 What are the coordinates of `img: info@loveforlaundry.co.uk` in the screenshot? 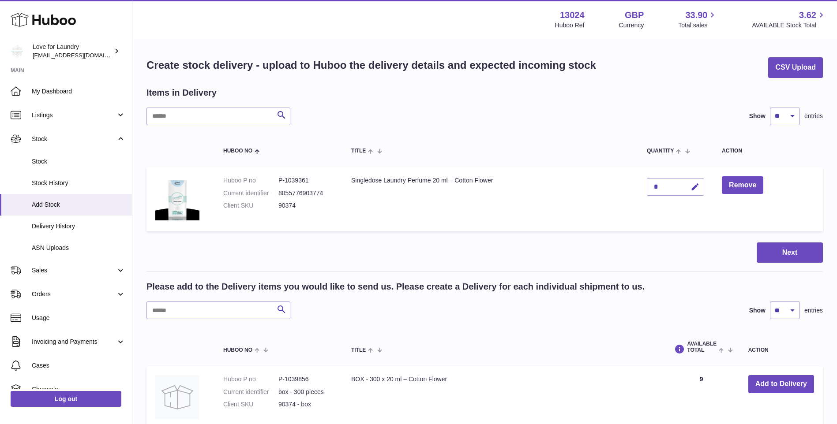 It's located at (17, 51).